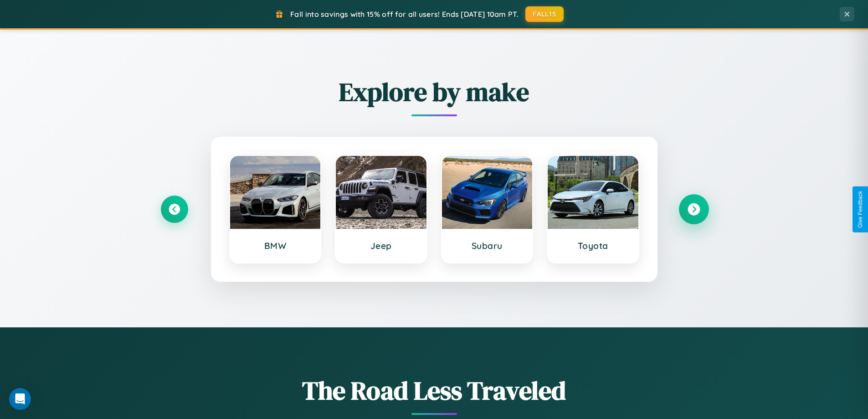 Image resolution: width=868 pixels, height=419 pixels. Describe the element at coordinates (381, 246) in the screenshot. I see `h3: Jeep` at that location.